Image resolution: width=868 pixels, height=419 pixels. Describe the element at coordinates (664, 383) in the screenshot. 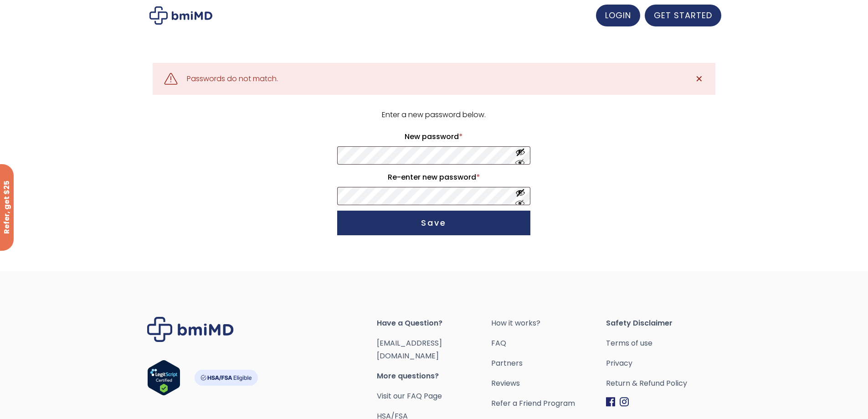

I see `a: Return & Refund Policy` at that location.